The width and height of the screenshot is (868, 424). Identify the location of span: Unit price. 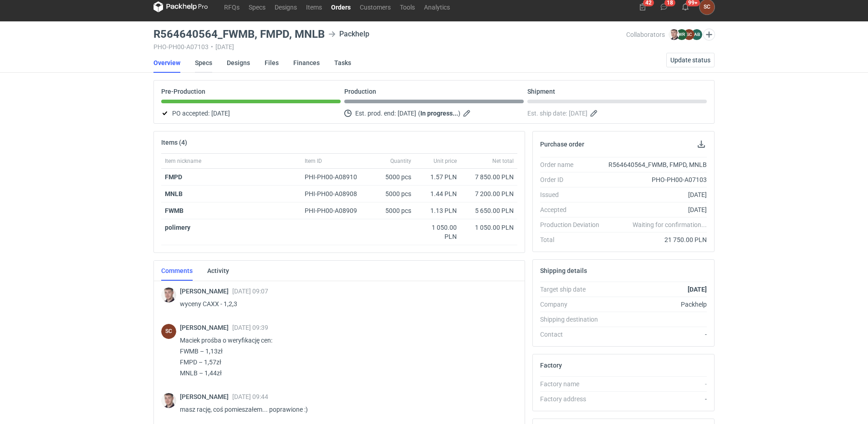
(445, 161).